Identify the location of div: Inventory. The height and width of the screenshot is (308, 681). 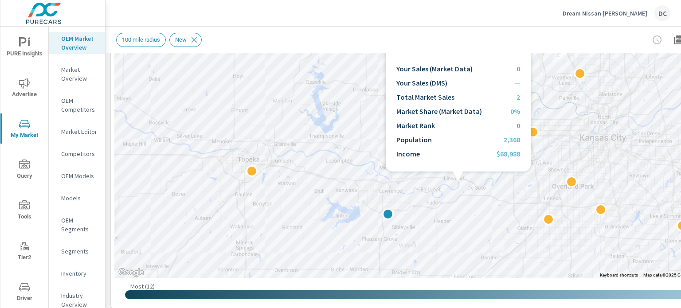
(77, 273).